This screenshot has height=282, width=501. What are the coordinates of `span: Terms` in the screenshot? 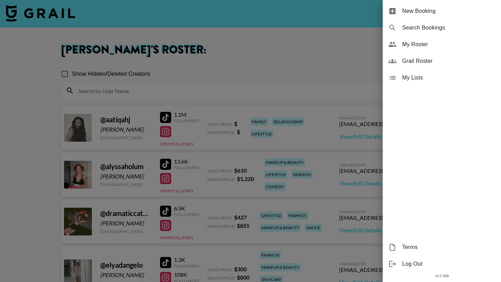 It's located at (449, 248).